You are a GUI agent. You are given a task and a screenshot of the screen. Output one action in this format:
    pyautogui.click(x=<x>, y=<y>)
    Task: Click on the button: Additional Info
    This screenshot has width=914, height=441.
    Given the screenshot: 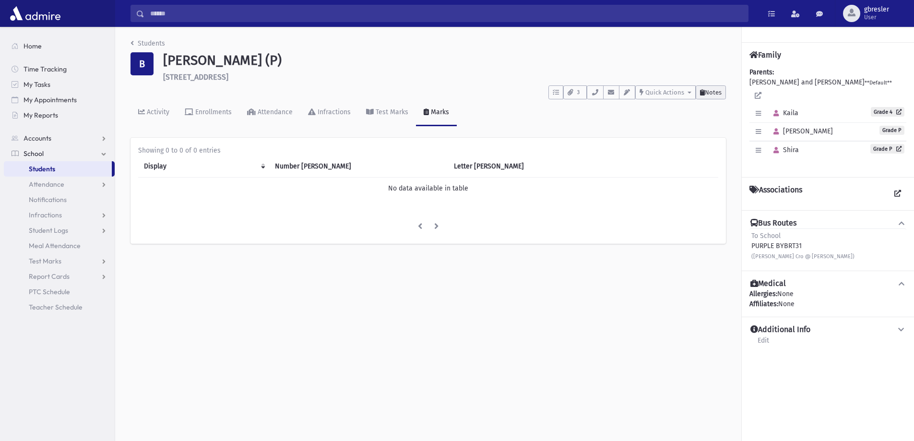 What is the action you would take?
    pyautogui.click(x=827, y=329)
    